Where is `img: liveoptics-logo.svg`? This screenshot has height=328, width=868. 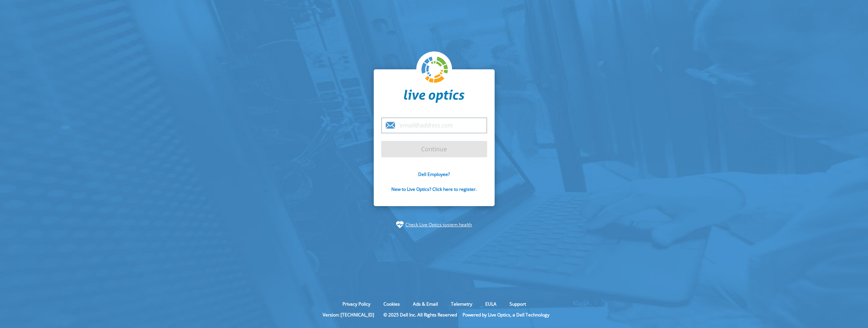 img: liveoptics-logo.svg is located at coordinates (435, 70).